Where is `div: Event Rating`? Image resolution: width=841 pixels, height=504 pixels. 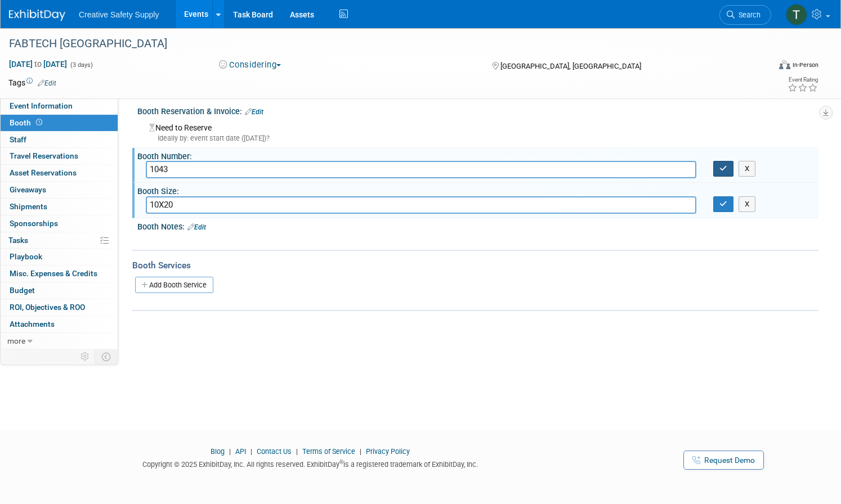 div: Event Rating is located at coordinates (803, 80).